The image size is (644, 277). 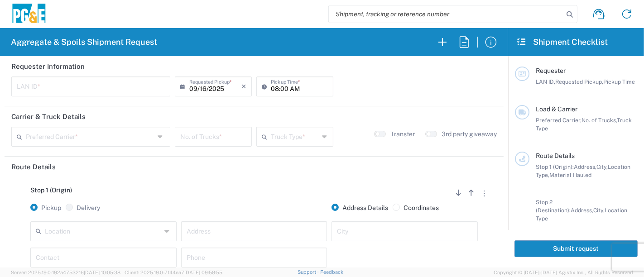 I want to click on h2: Requester Information, so click(x=48, y=66).